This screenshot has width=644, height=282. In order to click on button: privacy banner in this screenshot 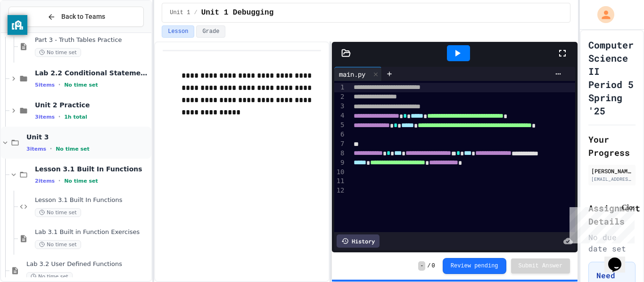, I will do `click(17, 25)`.